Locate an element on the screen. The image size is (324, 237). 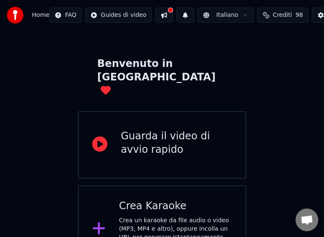
span: Home is located at coordinates (40, 15).